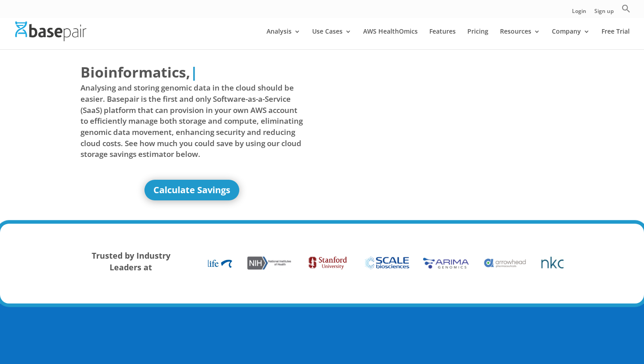 Image resolution: width=644 pixels, height=364 pixels. Describe the element at coordinates (520, 39) in the screenshot. I see `a: Resources` at that location.